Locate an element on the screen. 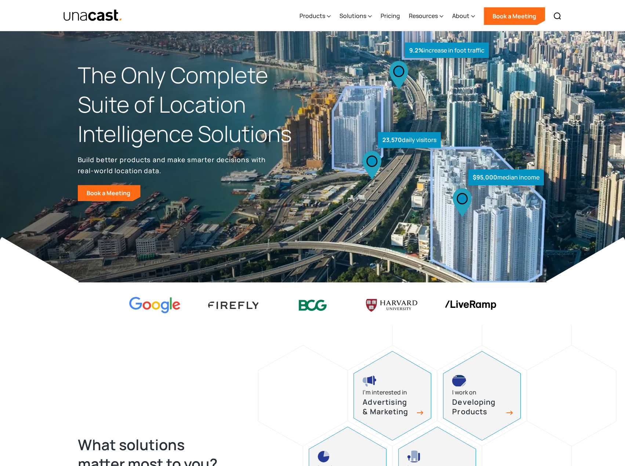  div: increase in foot traffic is located at coordinates (446, 50).